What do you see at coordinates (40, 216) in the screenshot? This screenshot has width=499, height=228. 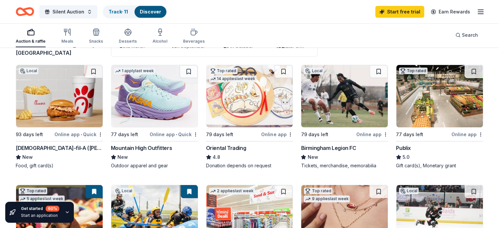 I see `div: Start an application` at bounding box center [40, 216].